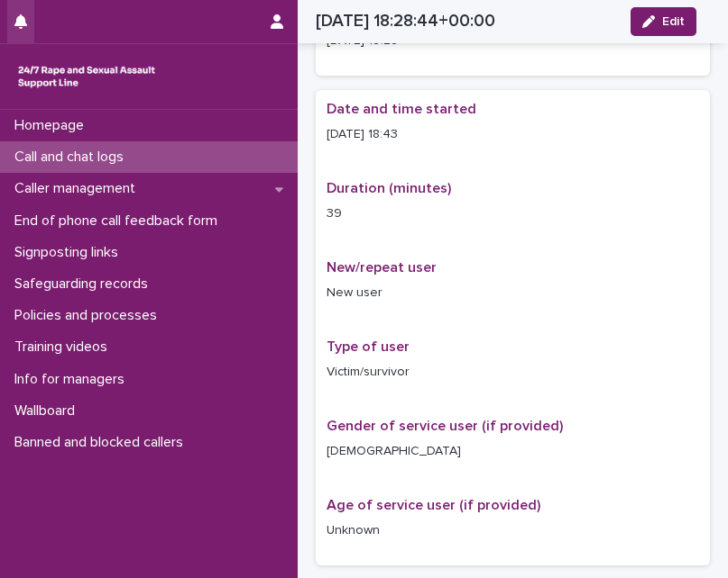 This screenshot has width=728, height=578. Describe the element at coordinates (64, 346) in the screenshot. I see `p: Training videos` at that location.